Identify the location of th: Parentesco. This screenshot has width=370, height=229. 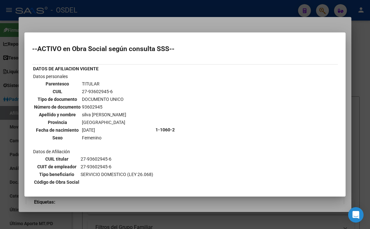
(57, 84).